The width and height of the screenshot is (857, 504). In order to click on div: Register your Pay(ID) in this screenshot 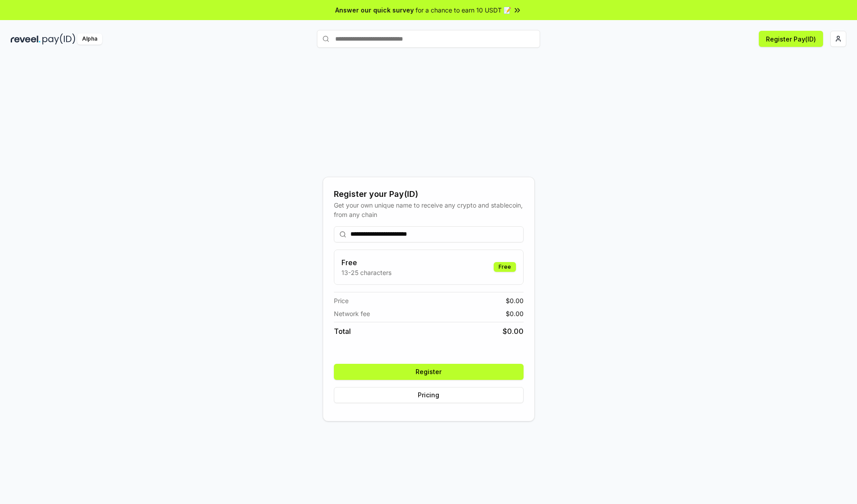, I will do `click(429, 194)`.